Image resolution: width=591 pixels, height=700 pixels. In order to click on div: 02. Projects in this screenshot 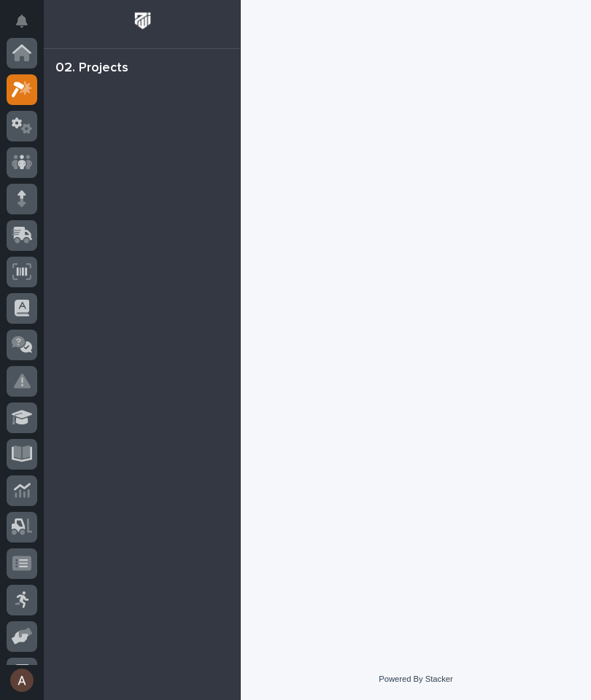, I will do `click(92, 69)`.